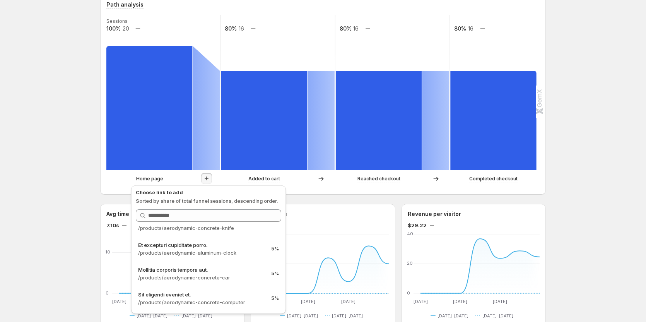 This screenshot has height=322, width=646. Describe the element at coordinates (202, 302) in the screenshot. I see `p: /products/aerodynamic-concrete-computer` at that location.